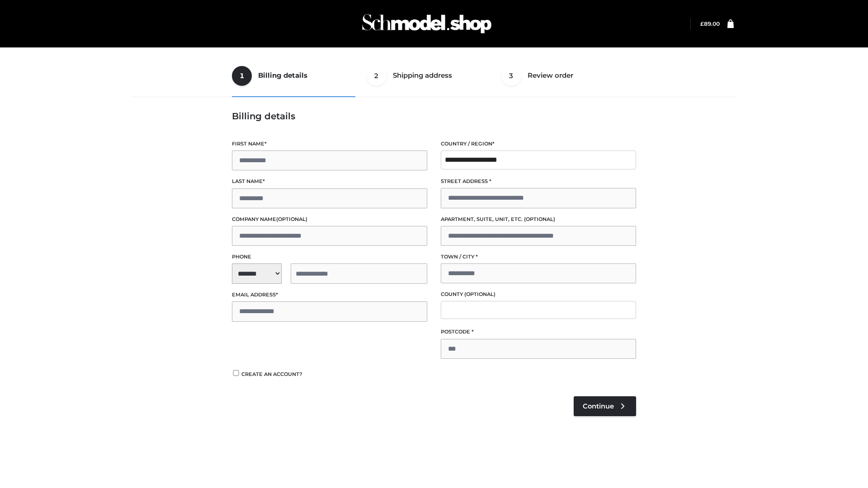 The height and width of the screenshot is (488, 868). Describe the element at coordinates (538, 331) in the screenshot. I see `label: Postcode` at that location.